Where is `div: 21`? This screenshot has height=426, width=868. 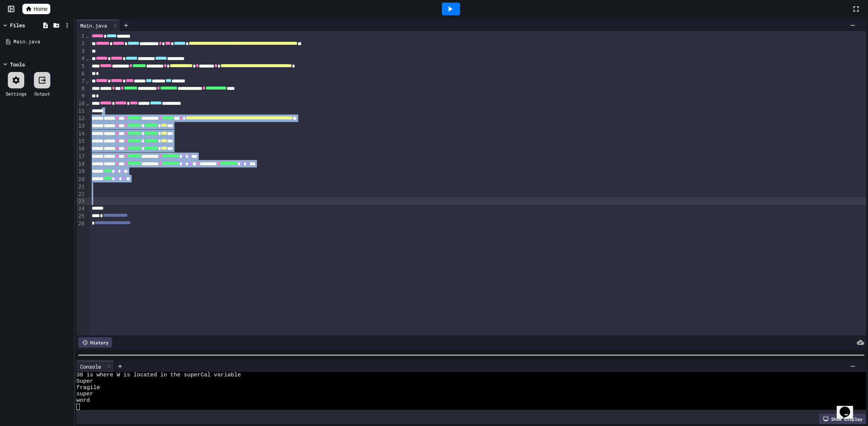
div: 21 is located at coordinates (81, 187).